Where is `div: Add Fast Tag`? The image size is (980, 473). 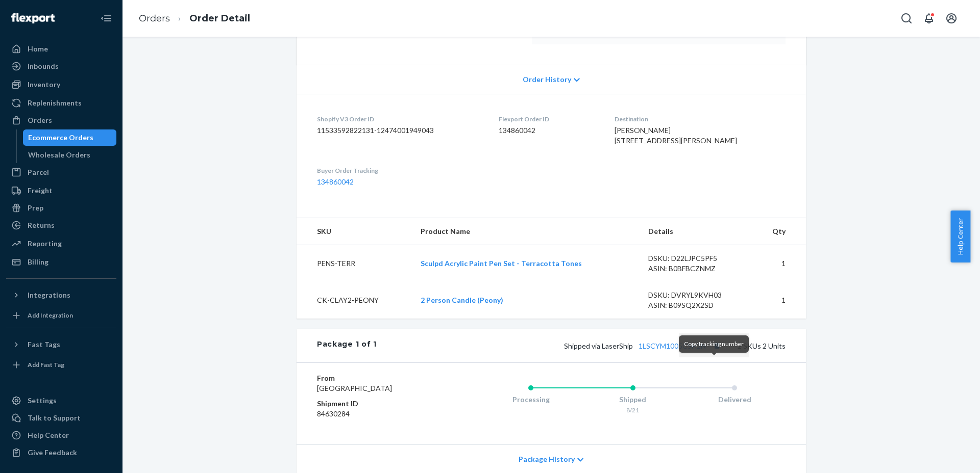
div: Add Fast Tag is located at coordinates (46, 365).